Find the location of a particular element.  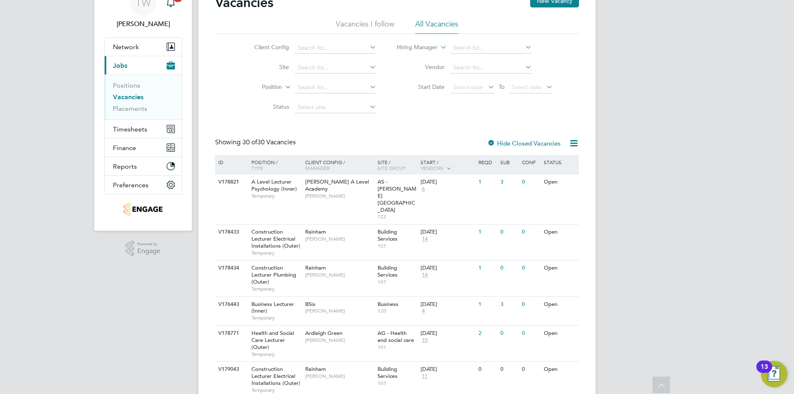

span: 101 is located at coordinates (397, 348).